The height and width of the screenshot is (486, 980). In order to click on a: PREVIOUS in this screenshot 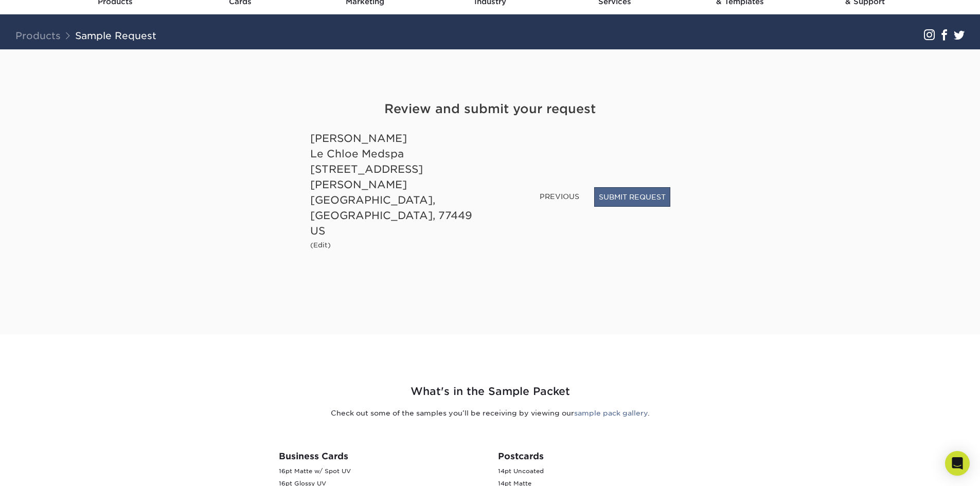, I will do `click(559, 197)`.